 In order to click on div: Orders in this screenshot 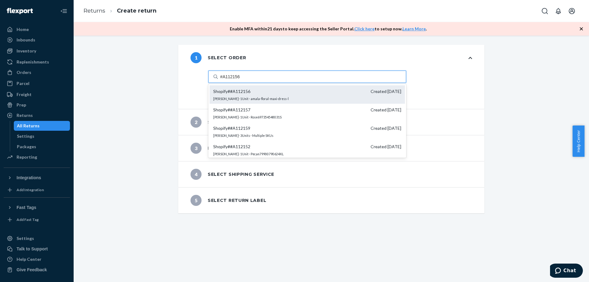, I will do `click(24, 72)`.